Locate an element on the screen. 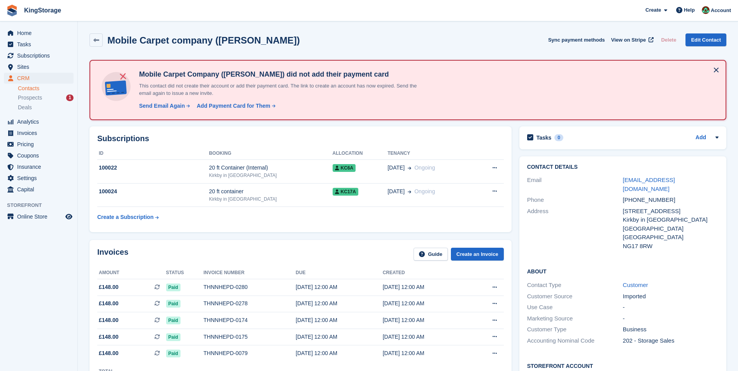  div: Phone is located at coordinates (575, 200).